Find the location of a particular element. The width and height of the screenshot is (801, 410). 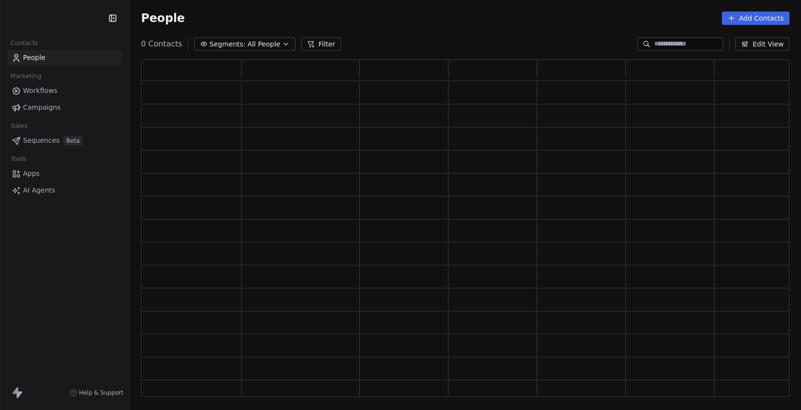

span: Marketing is located at coordinates (26, 76).